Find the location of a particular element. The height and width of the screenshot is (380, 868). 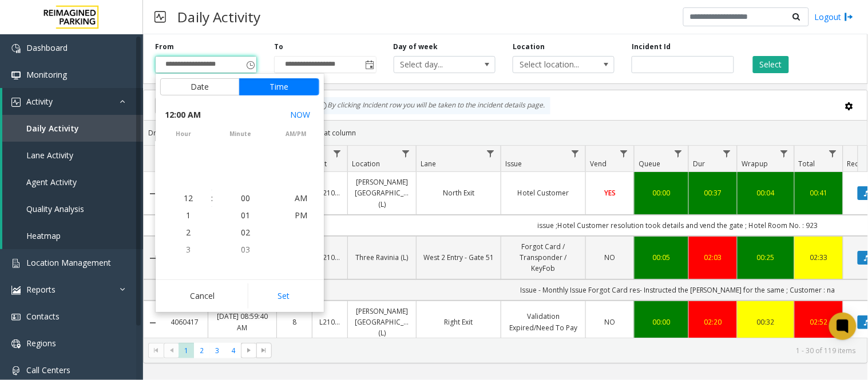

a: Lane Activity is located at coordinates (73, 155).